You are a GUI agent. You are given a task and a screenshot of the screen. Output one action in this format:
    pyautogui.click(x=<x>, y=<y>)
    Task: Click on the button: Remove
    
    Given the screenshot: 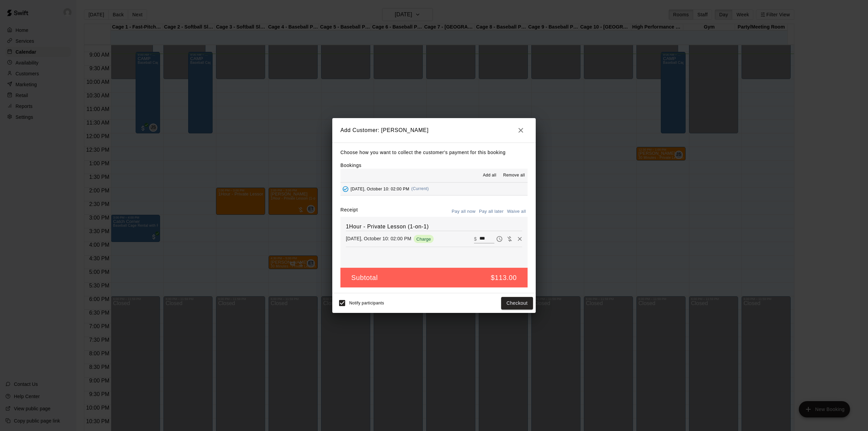 What is the action you would take?
    pyautogui.click(x=519, y=238)
    